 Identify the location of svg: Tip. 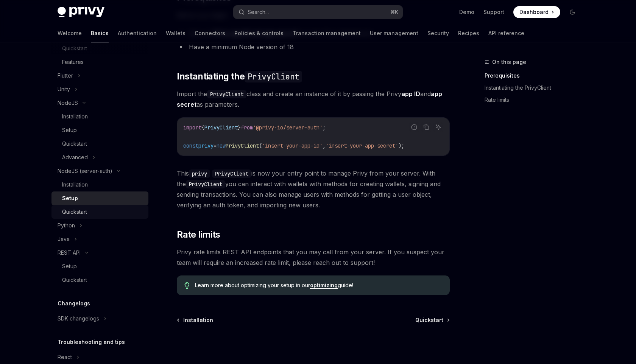
(187, 286).